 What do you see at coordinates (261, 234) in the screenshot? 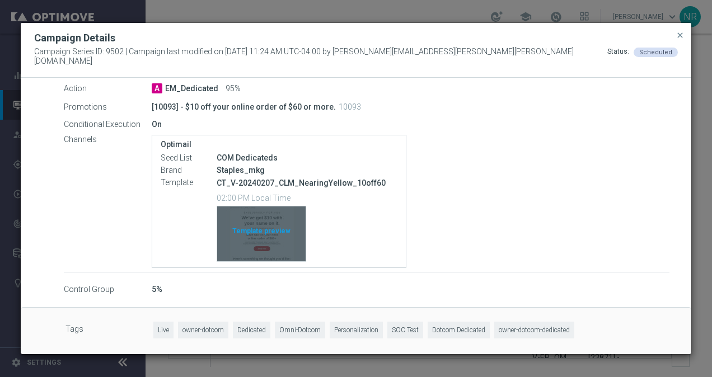
I see `button: Template preview` at bounding box center [261, 234].